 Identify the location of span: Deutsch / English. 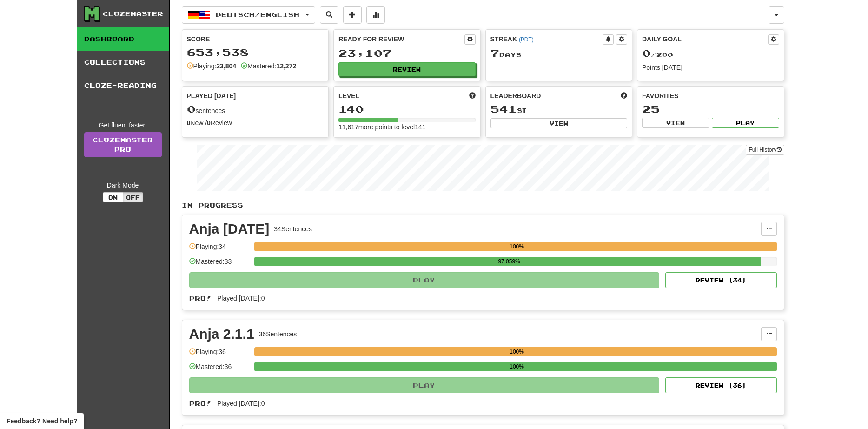
(257, 15).